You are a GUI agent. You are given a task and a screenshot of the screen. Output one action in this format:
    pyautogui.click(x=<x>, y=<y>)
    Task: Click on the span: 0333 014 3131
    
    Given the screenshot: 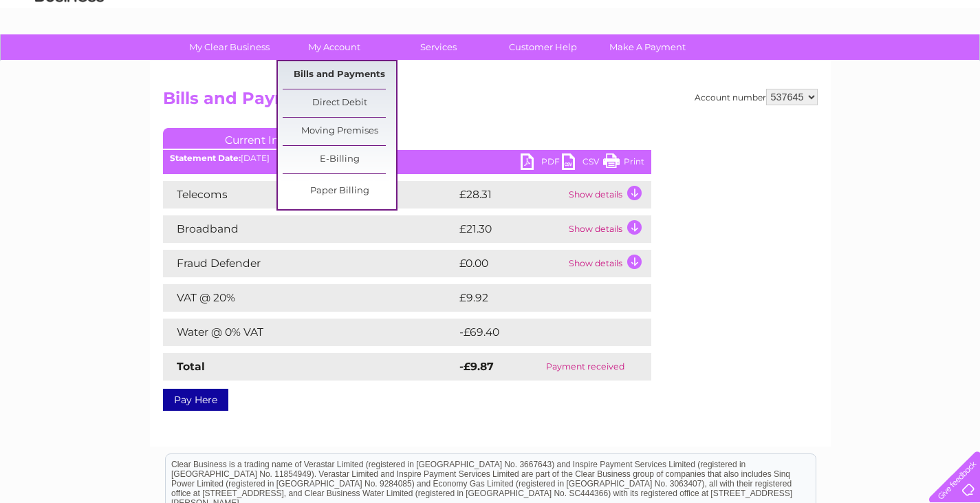 What is the action you would take?
    pyautogui.click(x=769, y=15)
    